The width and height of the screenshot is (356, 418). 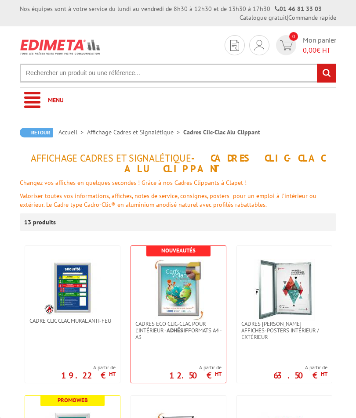 I want to click on a: Catalogue gratuit, so click(x=263, y=18).